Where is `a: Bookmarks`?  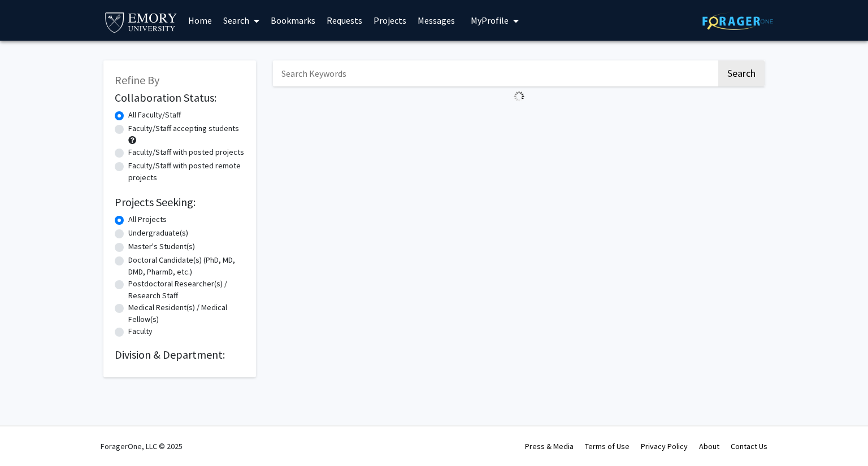 a: Bookmarks is located at coordinates (292, 20).